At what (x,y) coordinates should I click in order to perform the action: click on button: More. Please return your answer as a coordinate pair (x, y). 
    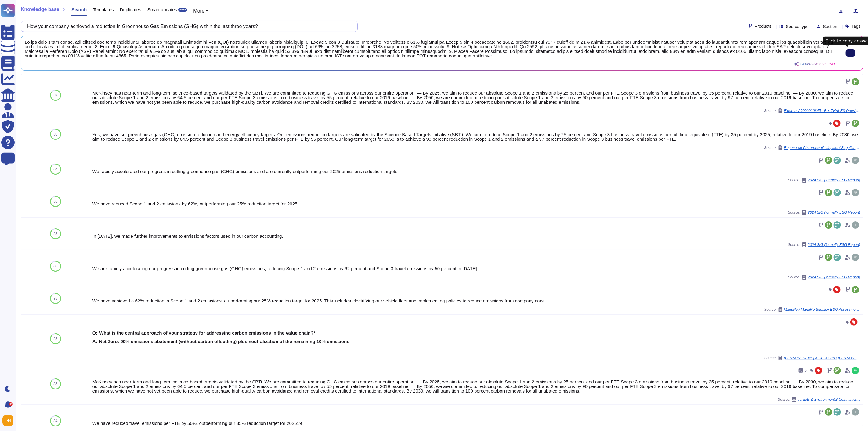
    Looking at the image, I should click on (201, 11).